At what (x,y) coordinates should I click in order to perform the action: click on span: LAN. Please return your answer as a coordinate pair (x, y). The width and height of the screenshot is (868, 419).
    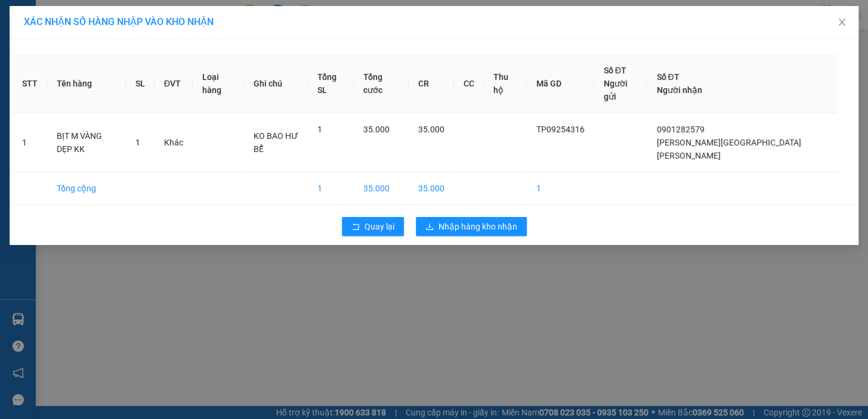
    Looking at the image, I should click on (73, 70).